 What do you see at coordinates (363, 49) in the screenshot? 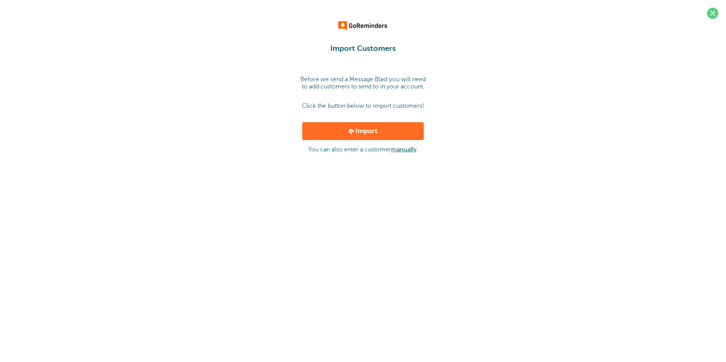
I see `h1: Import Customers` at bounding box center [363, 49].